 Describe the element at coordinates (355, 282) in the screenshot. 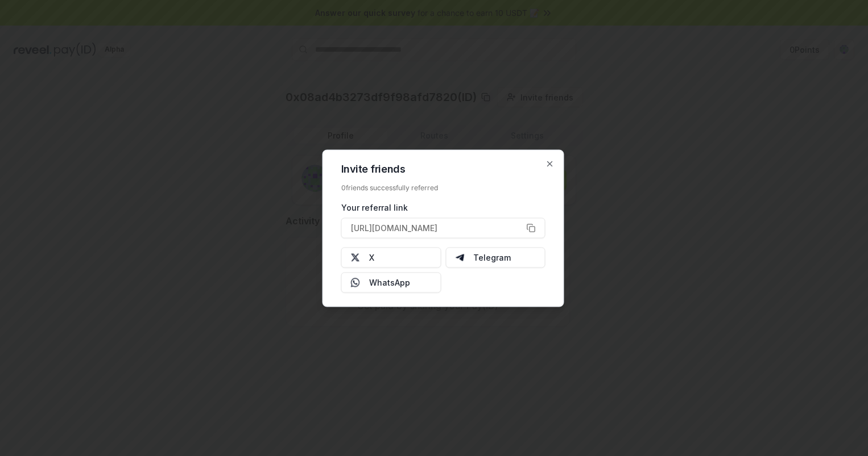

I see `img: Whatsapp` at that location.